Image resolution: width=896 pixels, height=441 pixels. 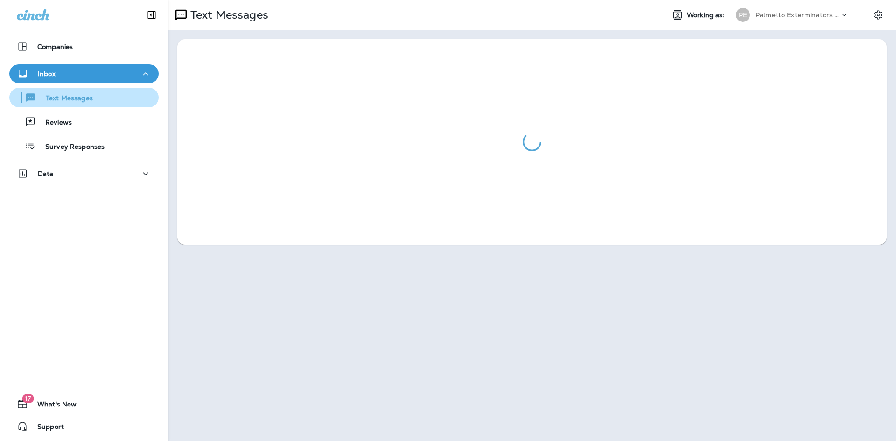 What do you see at coordinates (46, 174) in the screenshot?
I see `p: Data` at bounding box center [46, 174].